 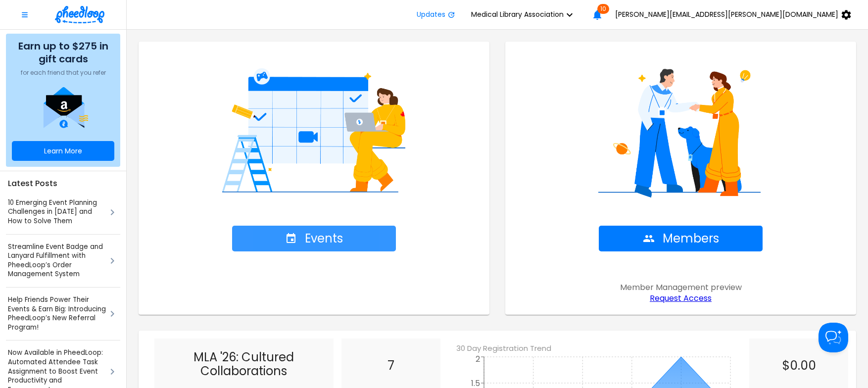 What do you see at coordinates (57, 261) in the screenshot?
I see `a: Streamline Event Badge and Lanyard Fulfillment with PheedLoop’s Order Management System` at bounding box center [57, 261].